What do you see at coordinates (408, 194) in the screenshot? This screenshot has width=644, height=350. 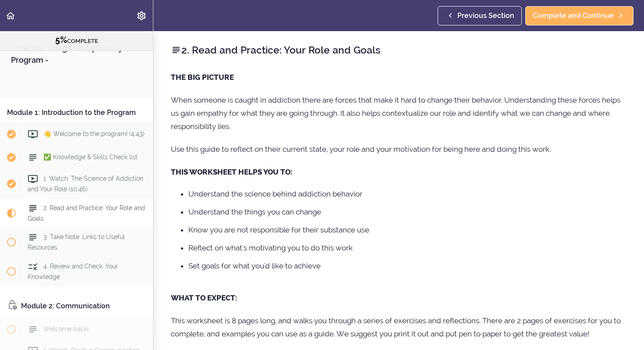 I see `li: Understand the science behind addiction behavior` at bounding box center [408, 194].